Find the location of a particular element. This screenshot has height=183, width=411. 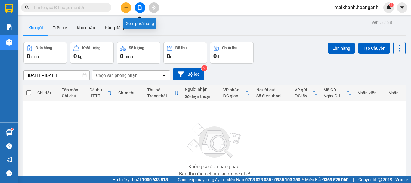

div: HTTT is located at coordinates (98, 96).